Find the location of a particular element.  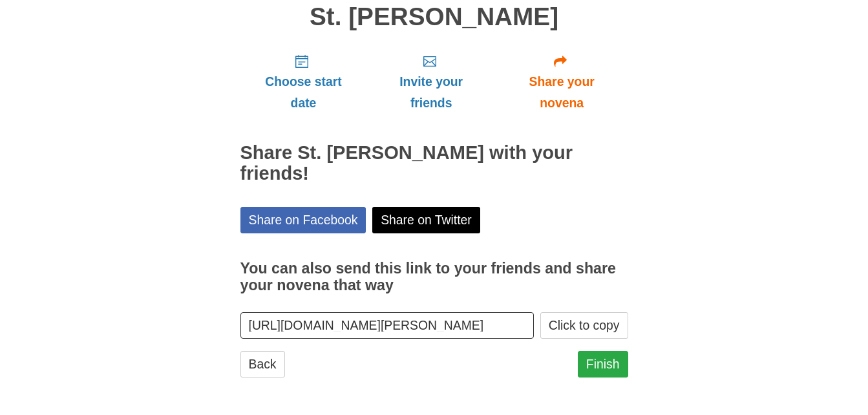

a: Share on Facebook is located at coordinates (303, 220).